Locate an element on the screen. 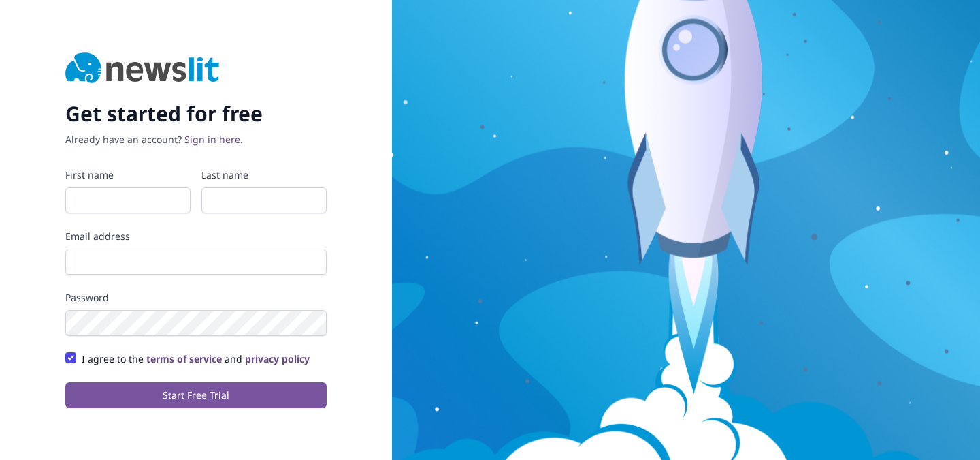 The width and height of the screenshot is (980, 460). a: Sign in here. is located at coordinates (213, 139).